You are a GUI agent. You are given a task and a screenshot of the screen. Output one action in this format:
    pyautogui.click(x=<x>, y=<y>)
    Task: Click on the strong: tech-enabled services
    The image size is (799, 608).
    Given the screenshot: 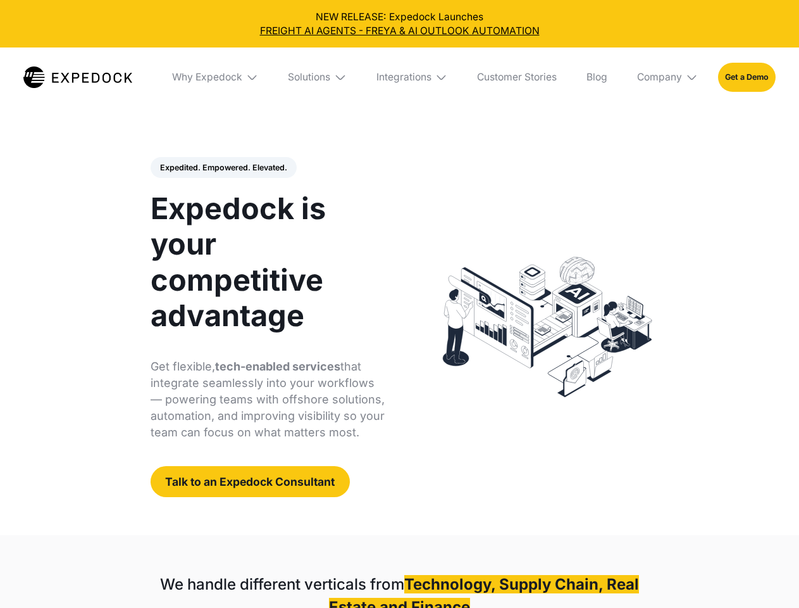 What is the action you would take?
    pyautogui.click(x=278, y=366)
    